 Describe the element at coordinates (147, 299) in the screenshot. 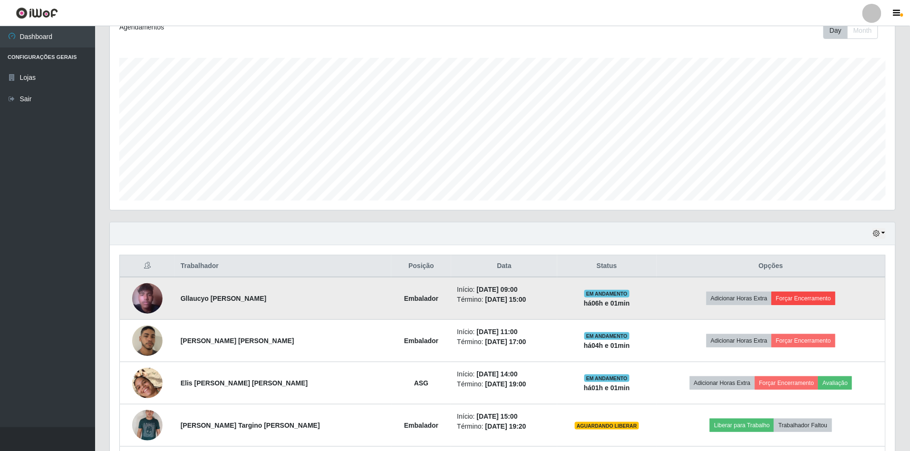

I see `img: 1750804753278.jpeg` at that location.